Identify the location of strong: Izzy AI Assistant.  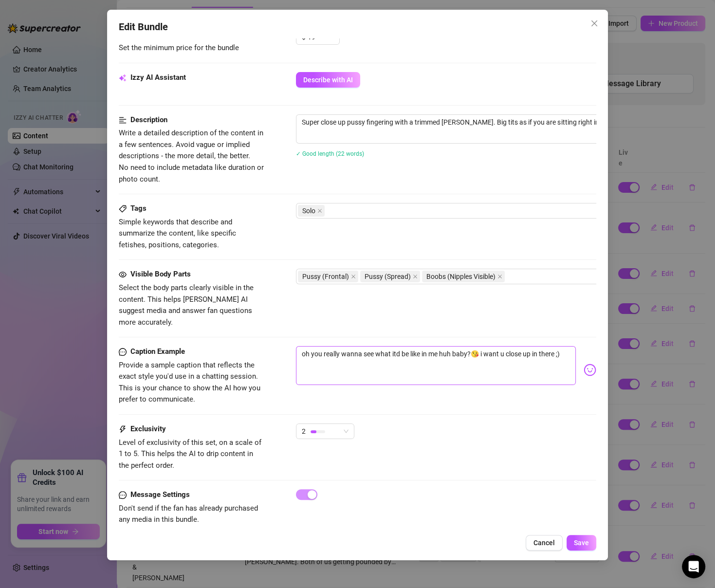
(158, 77).